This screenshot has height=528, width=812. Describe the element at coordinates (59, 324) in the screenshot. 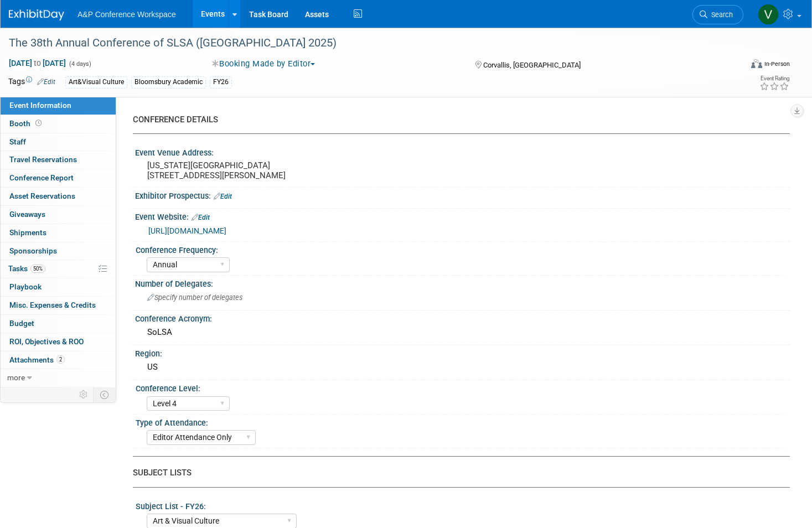

I see `a: Budget` at that location.